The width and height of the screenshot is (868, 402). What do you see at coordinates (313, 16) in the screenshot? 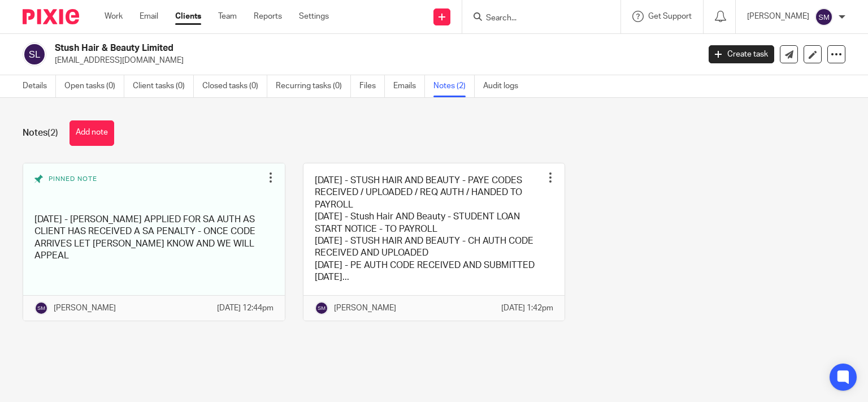
I see `a: Settings` at bounding box center [313, 16].